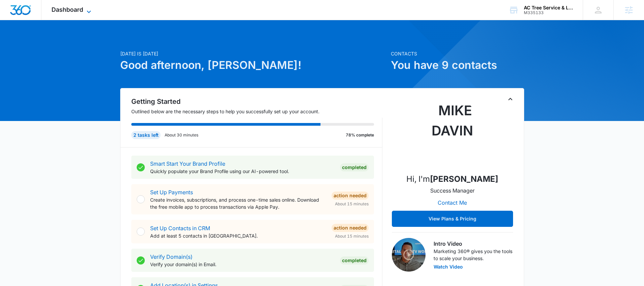  I want to click on button: Contact Me, so click(452, 203).